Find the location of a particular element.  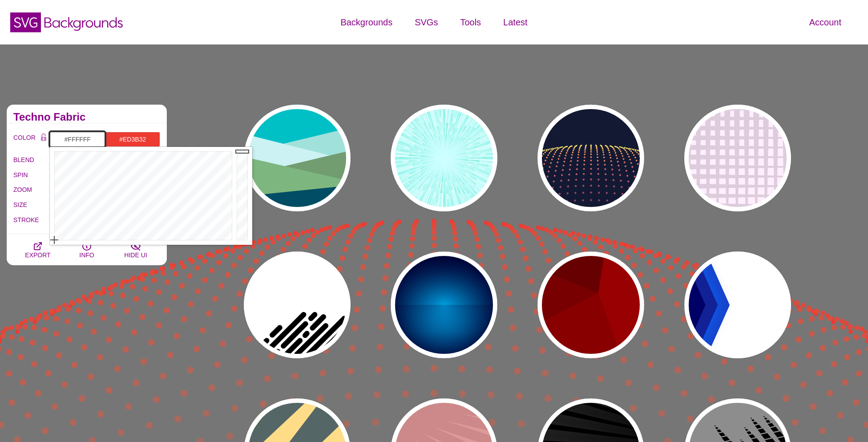

span: HIDE UI is located at coordinates (135, 255).